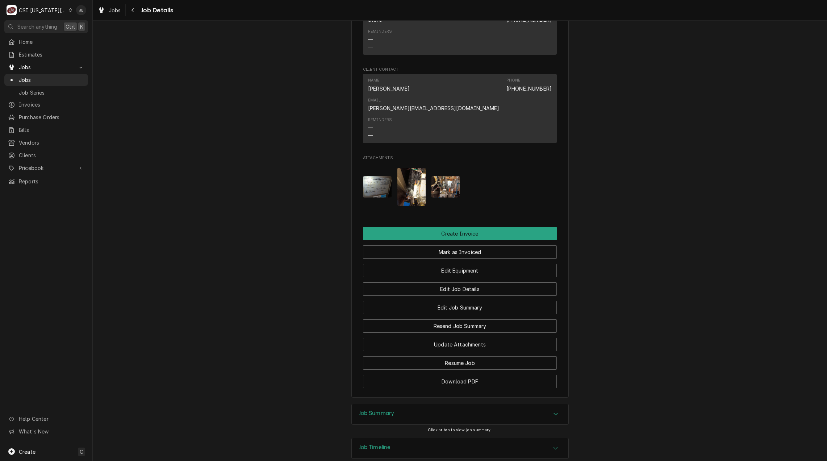 Image resolution: width=827 pixels, height=461 pixels. I want to click on button: Download PDF, so click(460, 381).